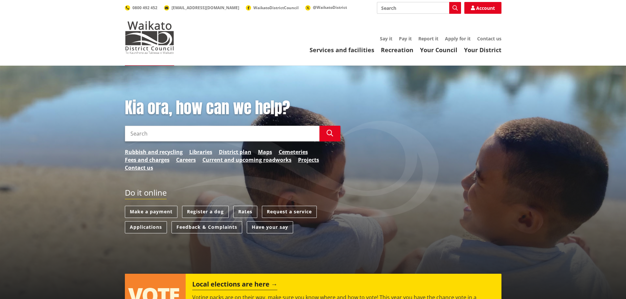 The height and width of the screenshot is (299, 626). Describe the element at coordinates (342, 50) in the screenshot. I see `a: Services and facilities` at that location.